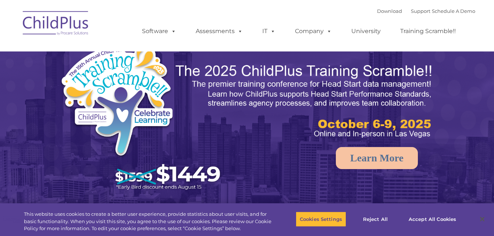  Describe the element at coordinates (432, 219) in the screenshot. I see `button: Accept All Cookies` at that location.